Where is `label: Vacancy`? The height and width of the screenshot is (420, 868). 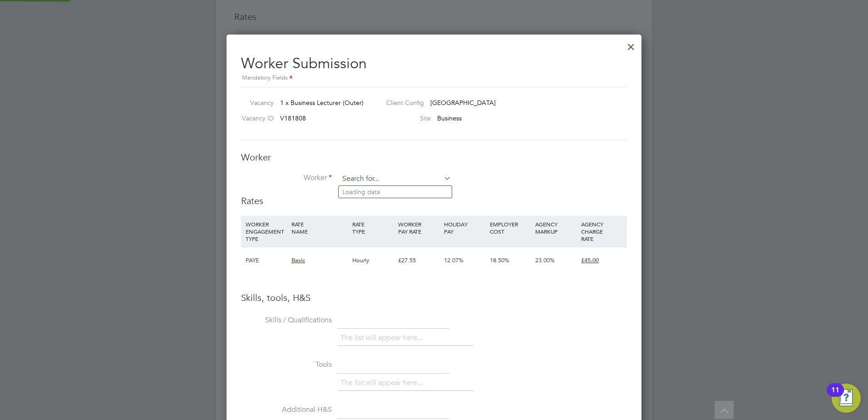 label: Vacancy is located at coordinates (256, 102).